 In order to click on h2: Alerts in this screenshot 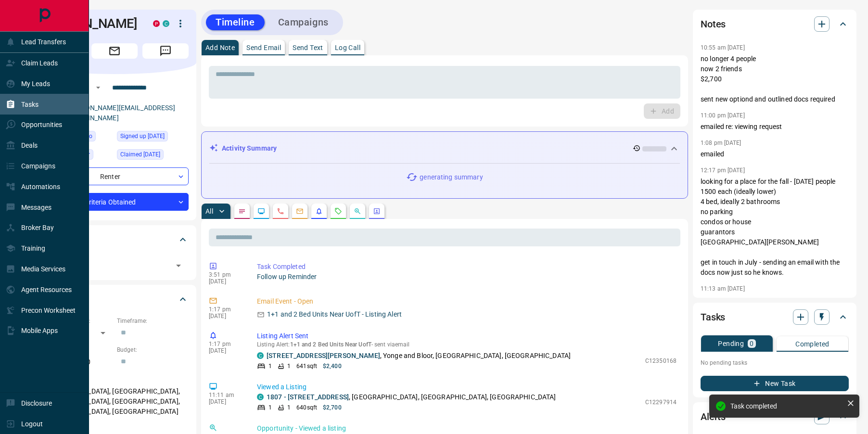, I will do `click(713, 417)`.